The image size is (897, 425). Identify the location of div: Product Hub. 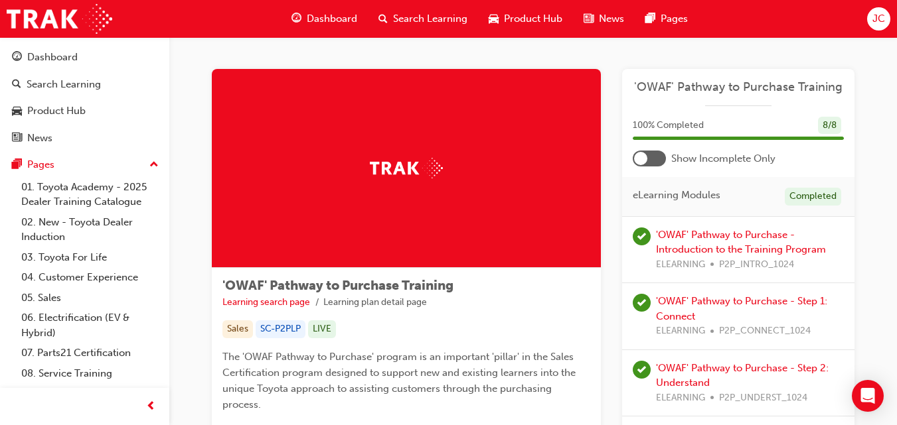
(56, 111).